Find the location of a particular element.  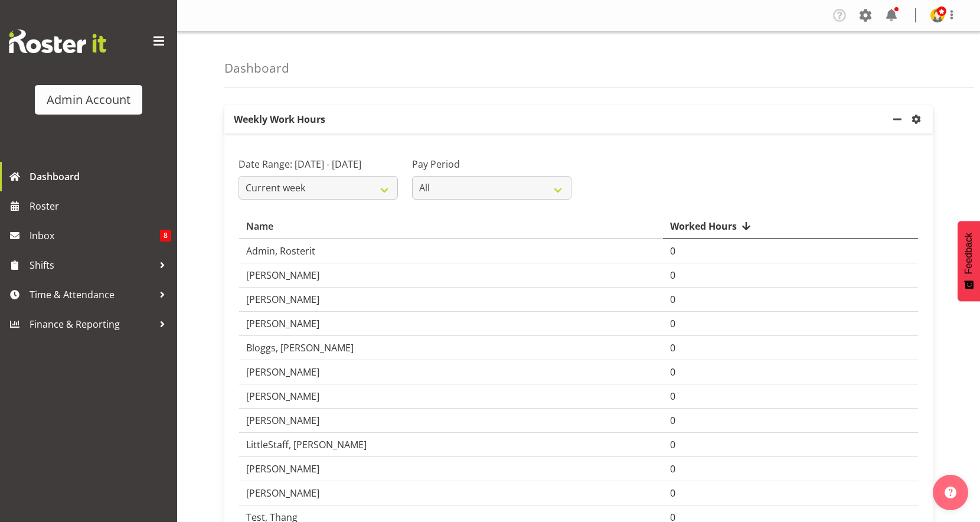

span: Dashboard is located at coordinates (100, 176).